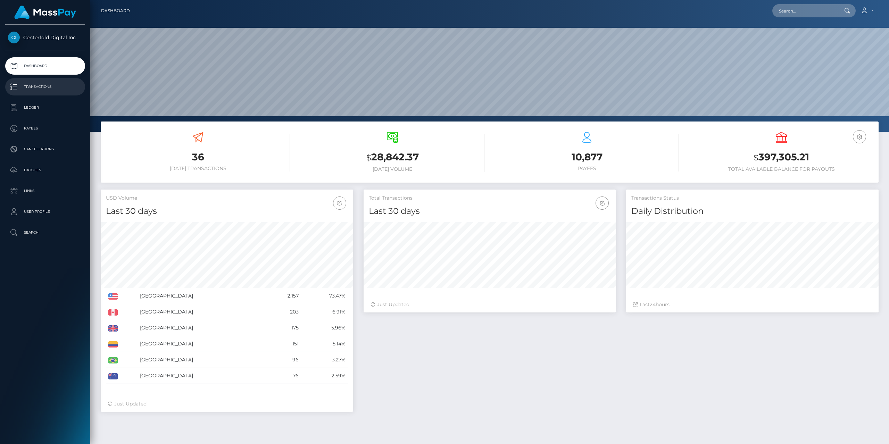 The image size is (889, 444). Describe the element at coordinates (324, 344) in the screenshot. I see `td: 5.14%` at that location.